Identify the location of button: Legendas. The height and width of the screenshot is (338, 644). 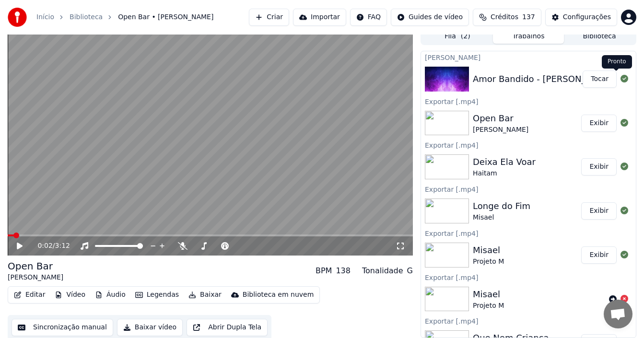
(157, 295).